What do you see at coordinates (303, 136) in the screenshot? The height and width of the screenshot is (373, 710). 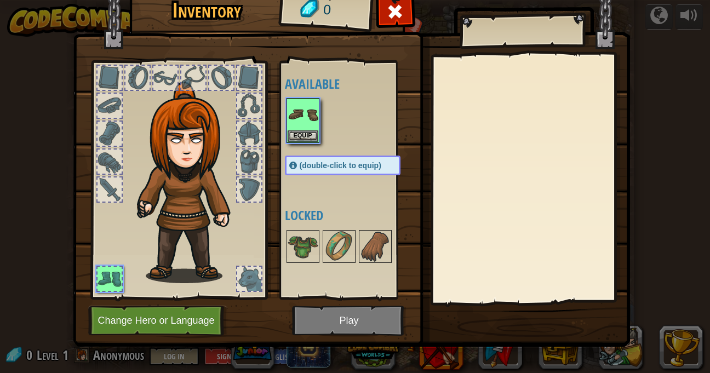 I see `button: Equip` at bounding box center [303, 136].